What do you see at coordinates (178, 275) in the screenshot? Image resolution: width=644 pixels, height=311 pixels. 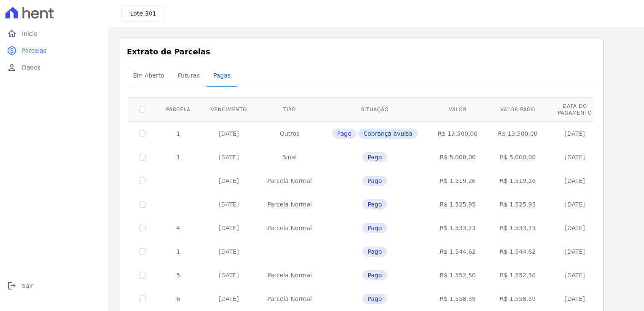 I see `td: 5` at bounding box center [178, 275].